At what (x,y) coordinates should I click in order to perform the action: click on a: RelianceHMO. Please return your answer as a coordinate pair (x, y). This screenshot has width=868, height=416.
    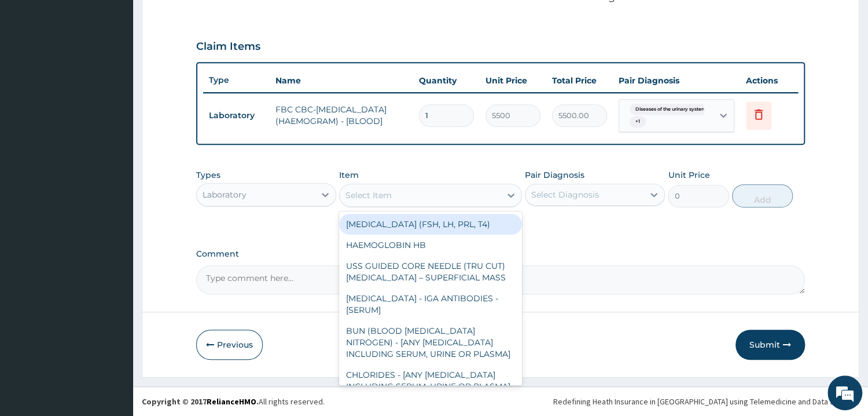
    Looking at the image, I should click on (232, 401).